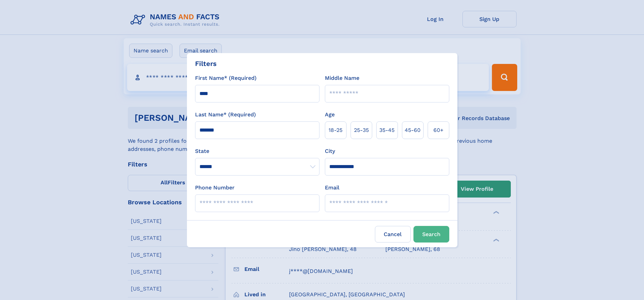 This screenshot has width=644, height=300. What do you see at coordinates (330, 151) in the screenshot?
I see `label: City` at bounding box center [330, 151].